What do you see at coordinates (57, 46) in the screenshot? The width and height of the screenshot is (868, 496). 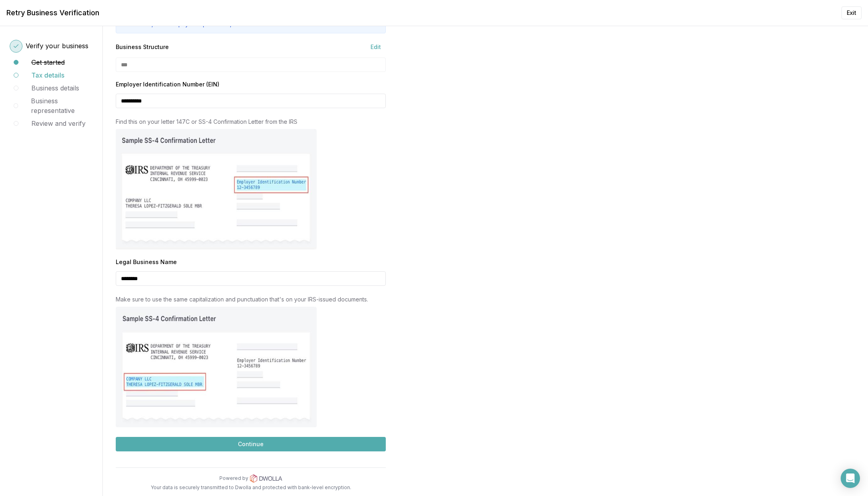 I see `button: Verify your business` at bounding box center [57, 46].